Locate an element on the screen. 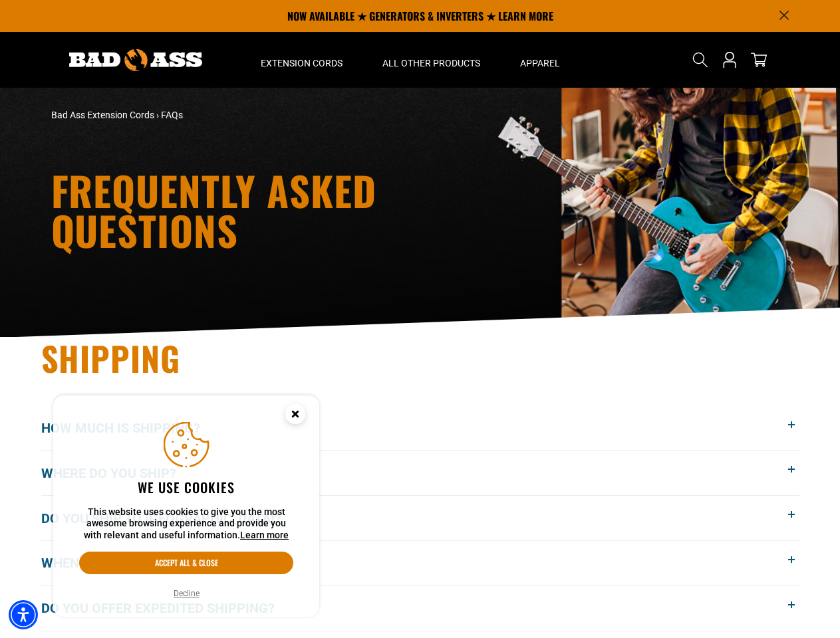  button: Where do you ship? is located at coordinates (420, 473).